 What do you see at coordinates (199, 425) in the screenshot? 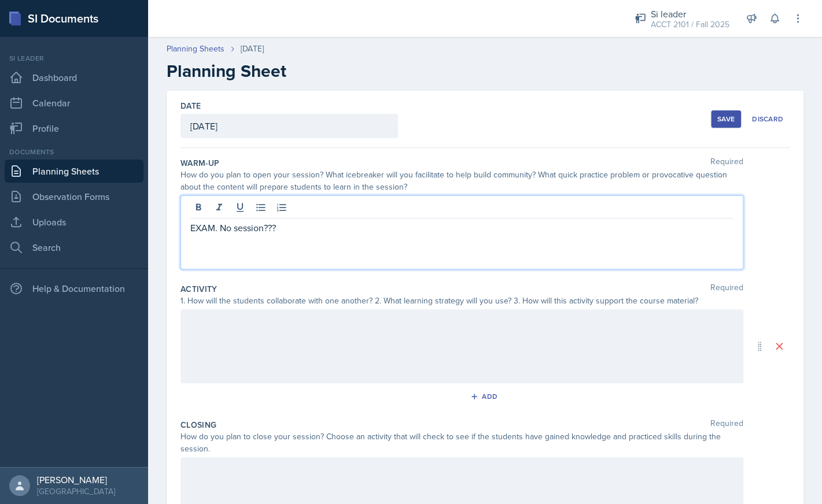
I see `label: Closing` at bounding box center [199, 425].